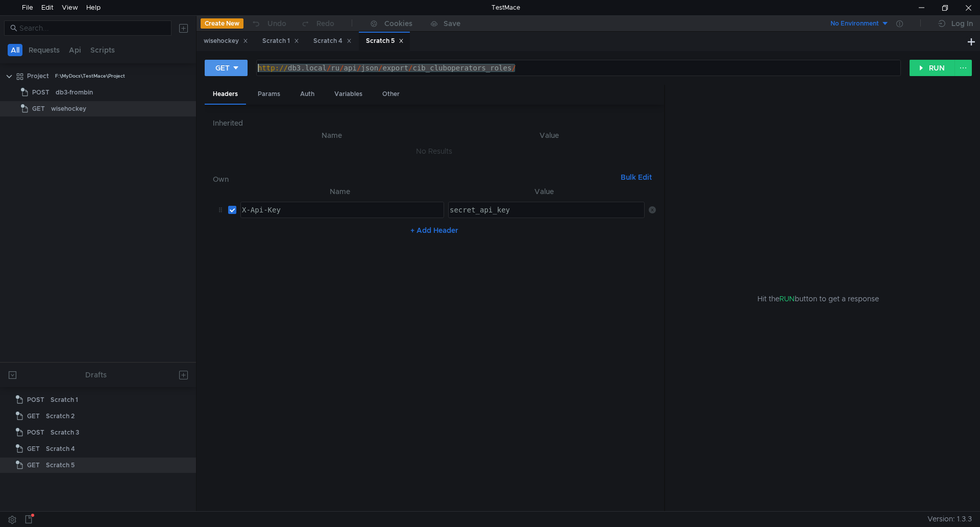  I want to click on button: + Add Header, so click(435, 231).